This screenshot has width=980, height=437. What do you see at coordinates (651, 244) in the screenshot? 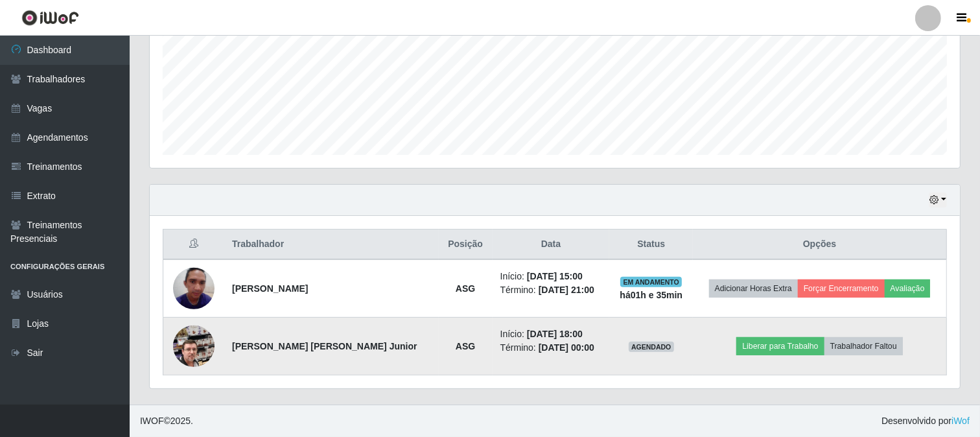
I see `th: Status` at bounding box center [651, 244].